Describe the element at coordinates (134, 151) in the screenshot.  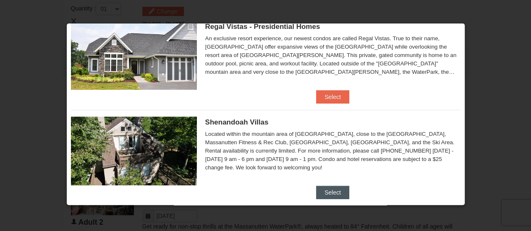
I see `img: 19219019-2-e70bf45f.jpg` at that location.